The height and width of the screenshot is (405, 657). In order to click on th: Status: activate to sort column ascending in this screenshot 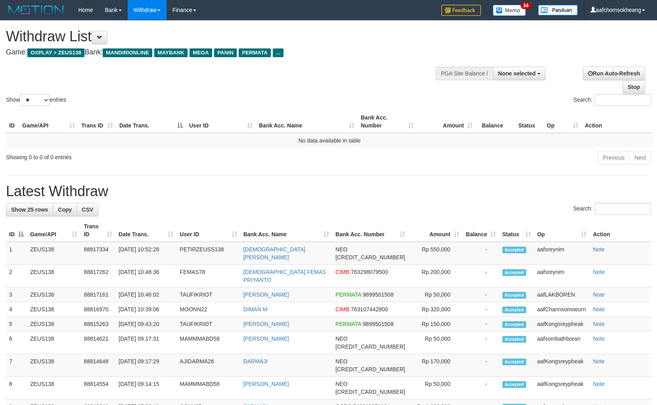, I will do `click(517, 230)`.